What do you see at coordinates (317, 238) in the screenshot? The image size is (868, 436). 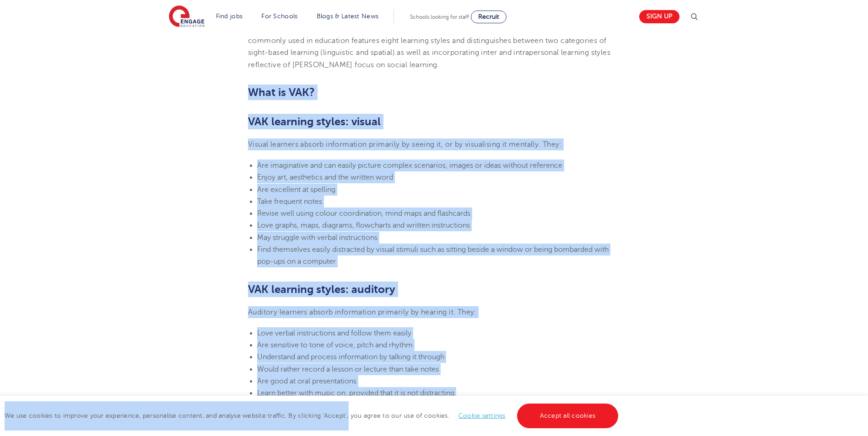 I see `span: May struggle with verbal instructions` at bounding box center [317, 238].